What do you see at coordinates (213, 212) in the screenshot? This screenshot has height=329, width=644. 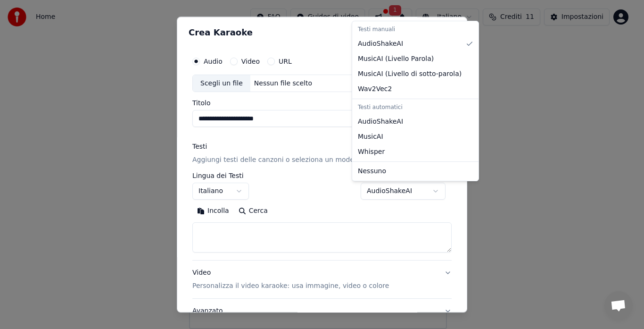 I see `button: Incolla` at bounding box center [213, 212].